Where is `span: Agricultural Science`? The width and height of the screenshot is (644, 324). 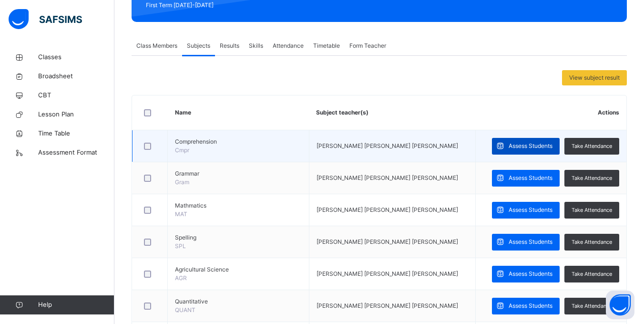 span: Agricultural Science is located at coordinates (238, 270).